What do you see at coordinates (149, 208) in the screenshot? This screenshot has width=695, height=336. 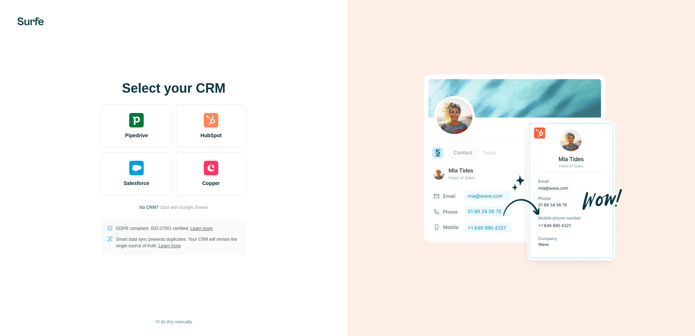 I see `p: No CRM?` at bounding box center [149, 208].